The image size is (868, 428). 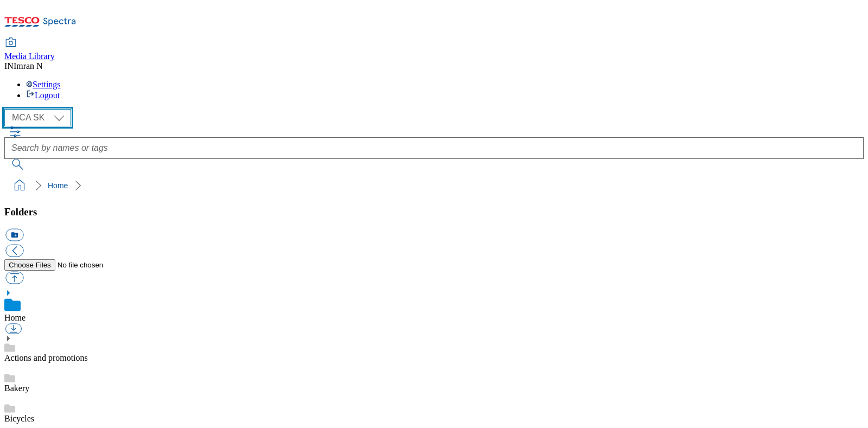 I want to click on h3: Folders, so click(x=434, y=212).